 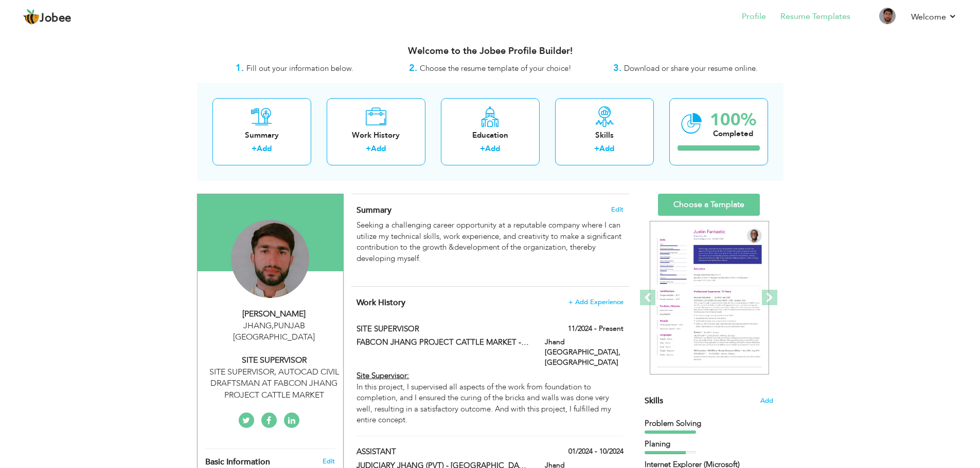 What do you see at coordinates (709, 204) in the screenshot?
I see `a: Choose a Template` at bounding box center [709, 204].